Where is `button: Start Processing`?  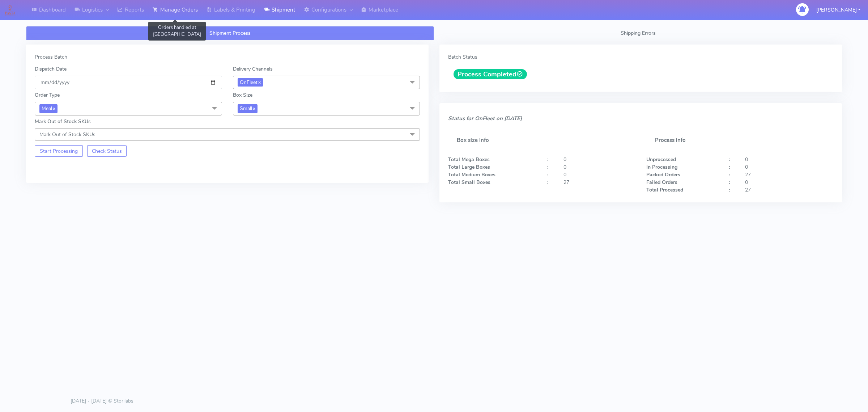 button: Start Processing is located at coordinates (59, 151).